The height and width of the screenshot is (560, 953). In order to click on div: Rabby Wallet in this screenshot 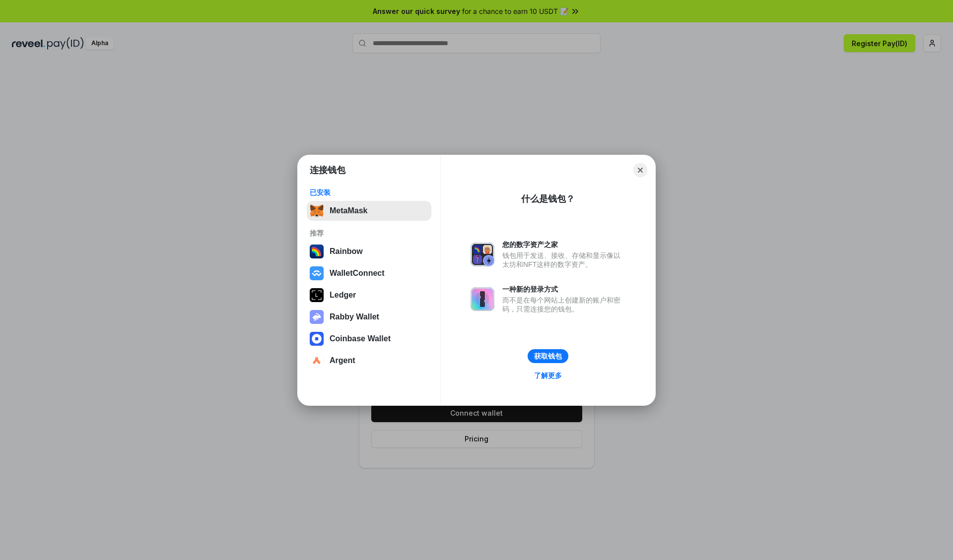, I will do `click(354, 317)`.